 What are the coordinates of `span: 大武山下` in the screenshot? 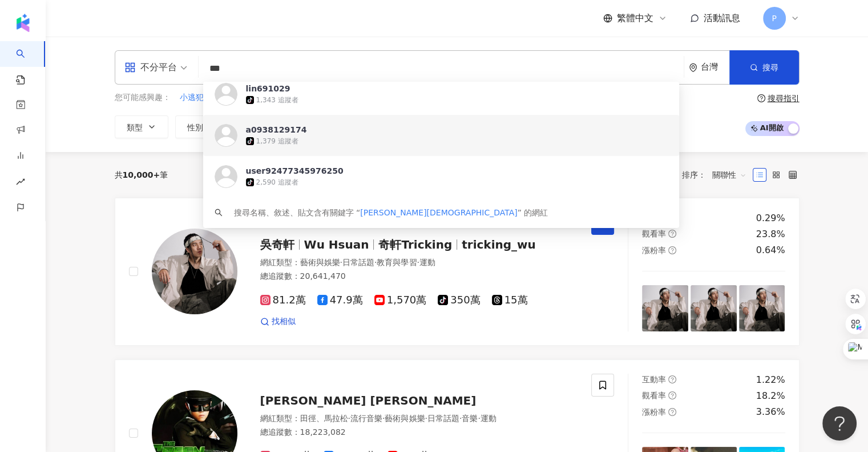 It's located at (230, 97).